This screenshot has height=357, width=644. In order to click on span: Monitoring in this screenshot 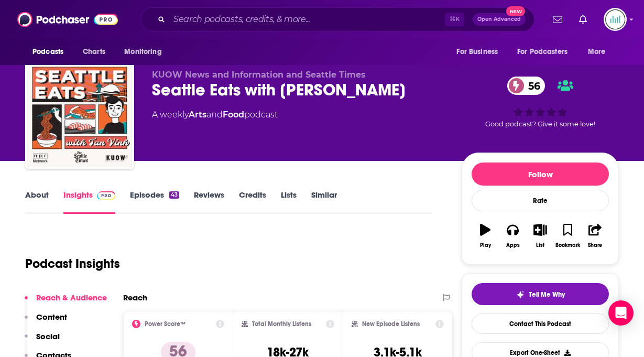, I will do `click(143, 52)`.